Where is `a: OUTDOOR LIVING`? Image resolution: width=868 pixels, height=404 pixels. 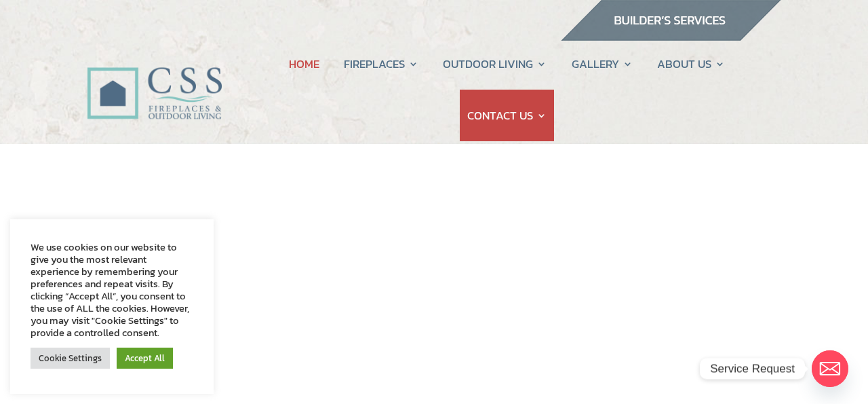 a: OUTDOOR LIVING is located at coordinates (494, 64).